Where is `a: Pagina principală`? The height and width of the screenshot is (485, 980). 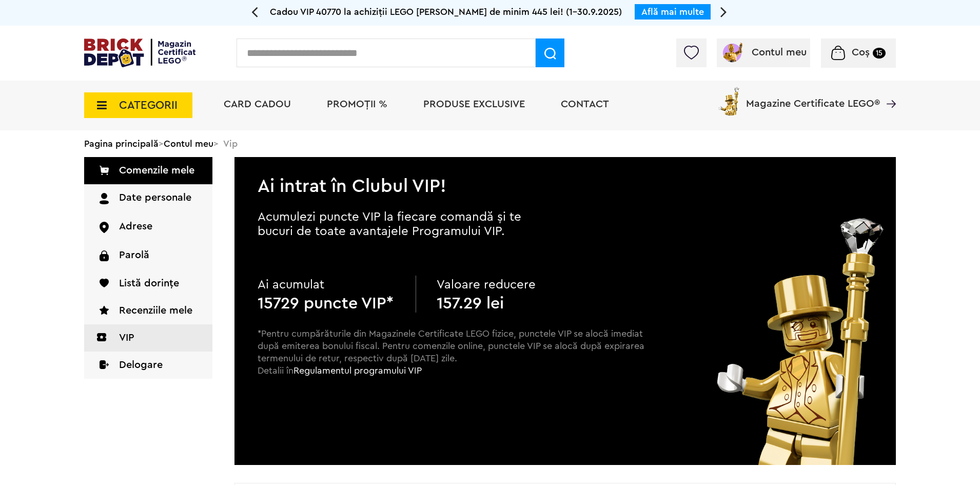 a: Pagina principală is located at coordinates (121, 144).